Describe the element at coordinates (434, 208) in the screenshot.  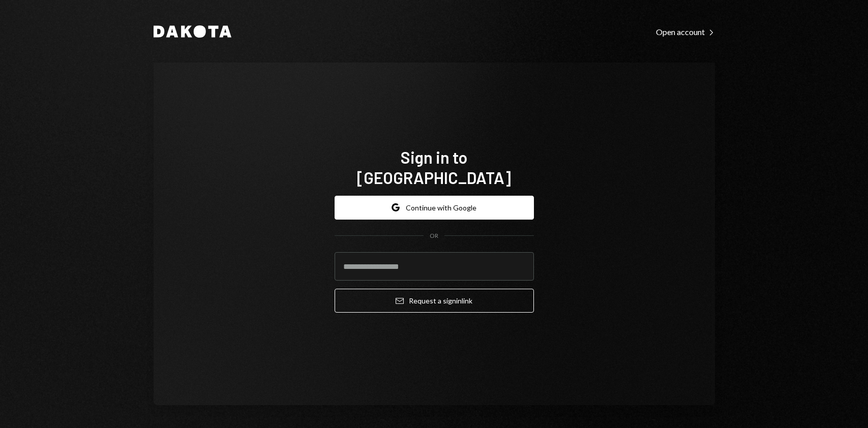
I see `button: Continue with Google` at that location.